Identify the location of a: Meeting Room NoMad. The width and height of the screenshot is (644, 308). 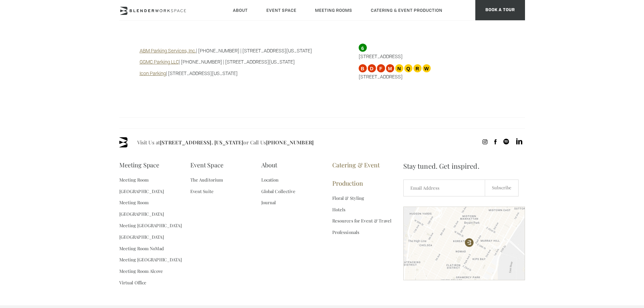
(142, 249).